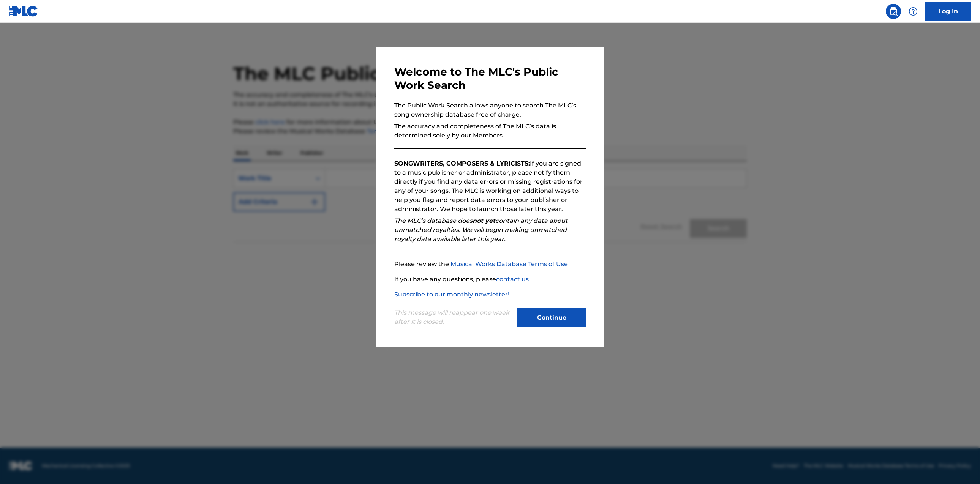 Image resolution: width=980 pixels, height=484 pixels. I want to click on p: The accuracy and completeness of The MLC’s data is determined solely by our Members., so click(490, 131).